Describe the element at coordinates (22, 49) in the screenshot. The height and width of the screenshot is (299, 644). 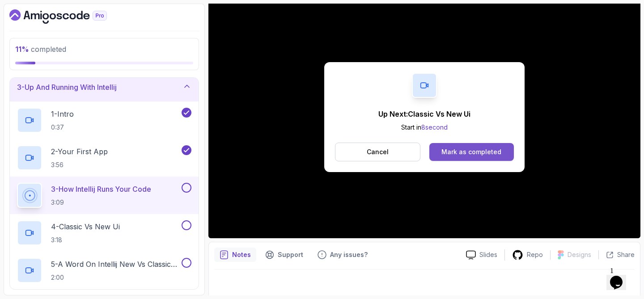
I see `span: 11 %` at that location.